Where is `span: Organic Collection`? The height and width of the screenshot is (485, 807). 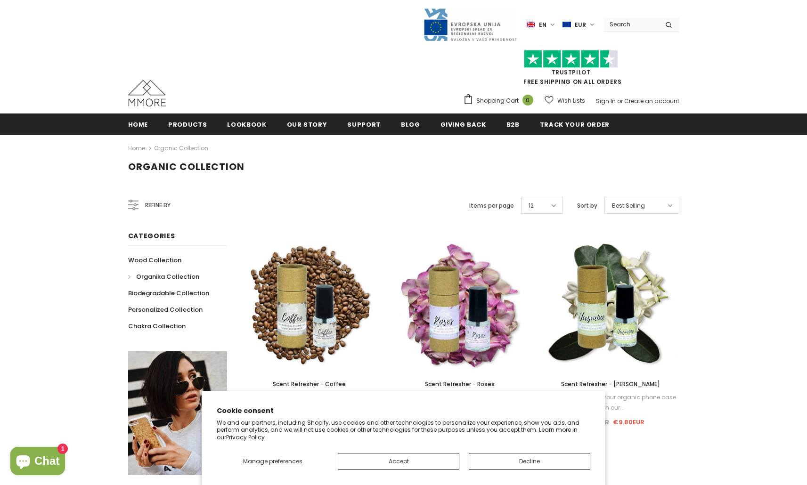
span: Organic Collection is located at coordinates (186, 167).